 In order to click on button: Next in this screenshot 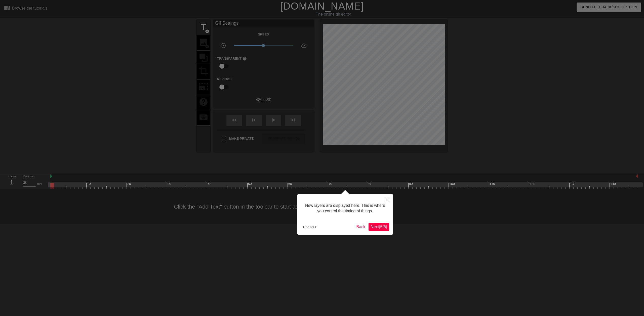, I will do `click(379, 227)`.